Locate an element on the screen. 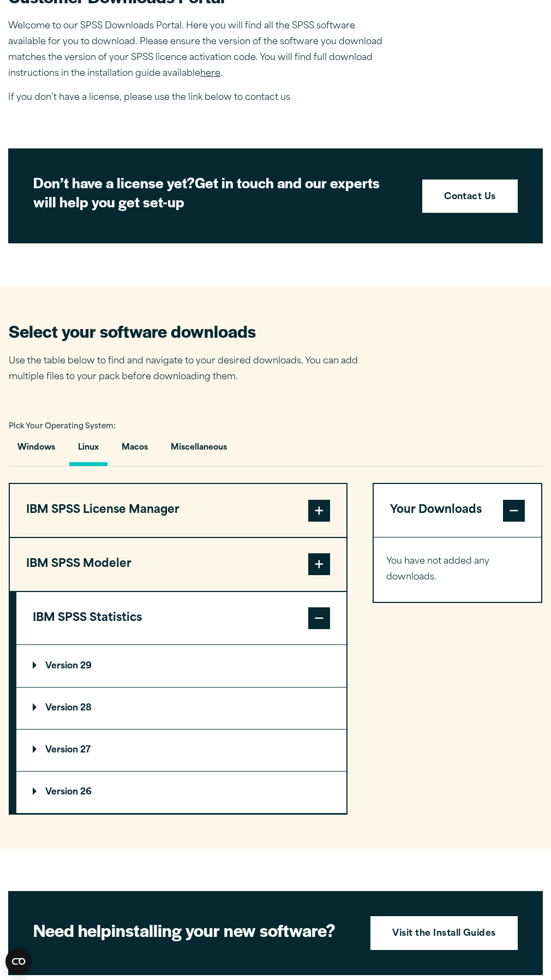  h2: installing your new software? is located at coordinates (194, 930).